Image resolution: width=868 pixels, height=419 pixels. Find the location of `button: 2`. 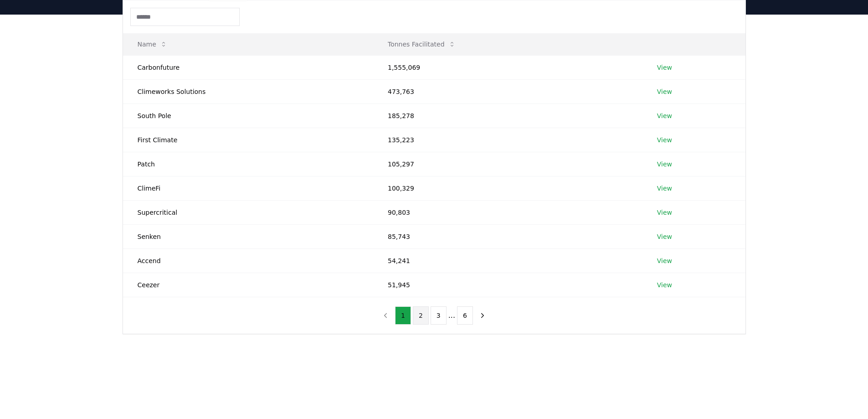

button: 2 is located at coordinates (421, 316).